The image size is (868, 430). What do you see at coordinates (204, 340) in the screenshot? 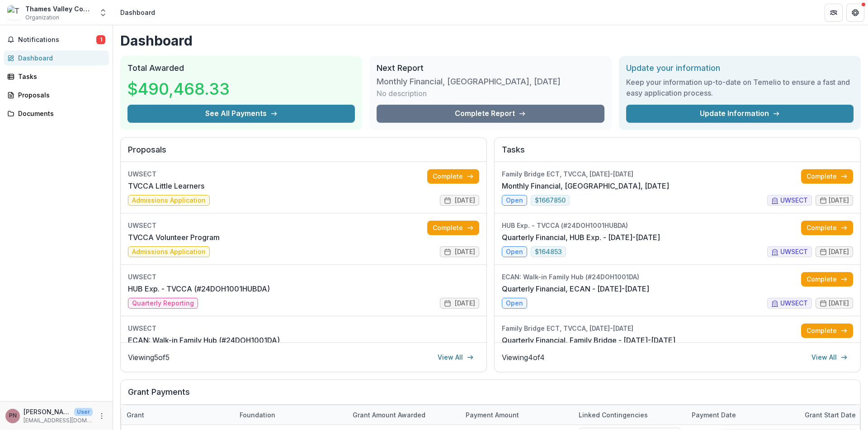
I see `a: ECAN: Walk-in Family Hub (#24DOH1001DA)` at bounding box center [204, 340].